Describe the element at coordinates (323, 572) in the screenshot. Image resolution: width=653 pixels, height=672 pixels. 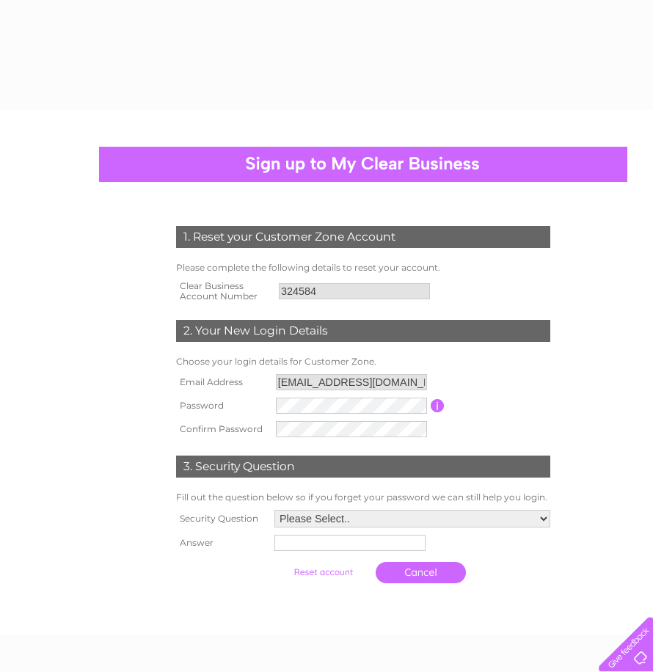
I see `input: Submit` at that location.